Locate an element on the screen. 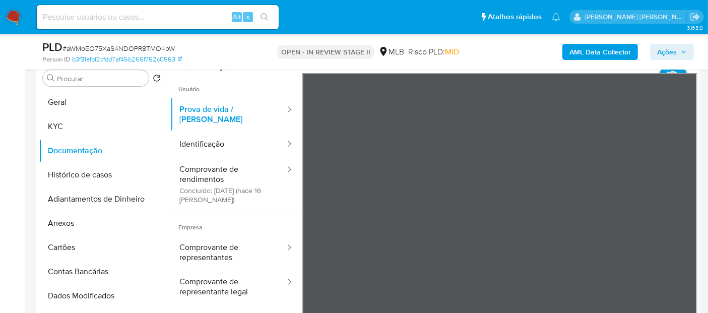  span: s is located at coordinates (248, 17).